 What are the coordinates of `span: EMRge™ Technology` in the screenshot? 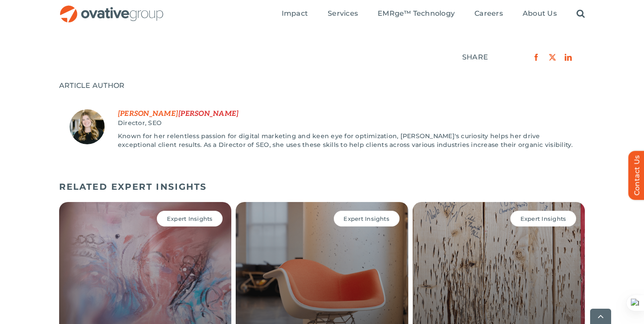 It's located at (416, 13).